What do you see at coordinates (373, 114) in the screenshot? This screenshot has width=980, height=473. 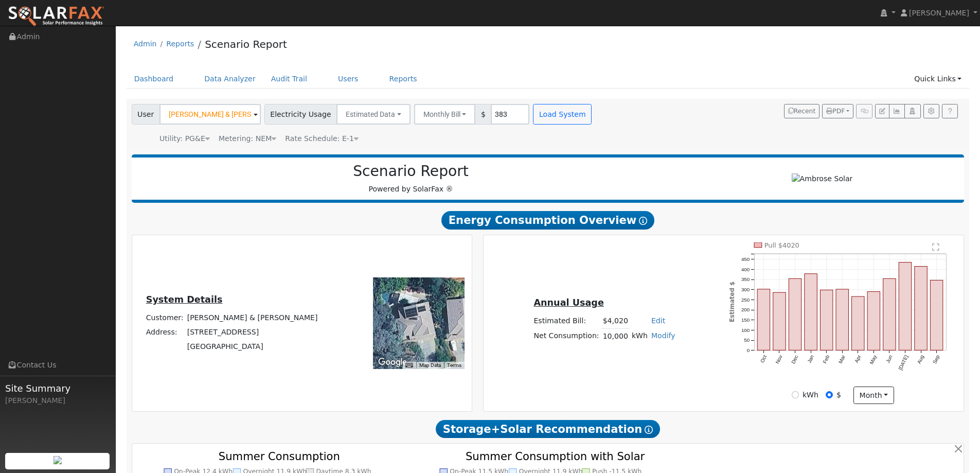 I see `button: Estimated Data` at bounding box center [373, 114].